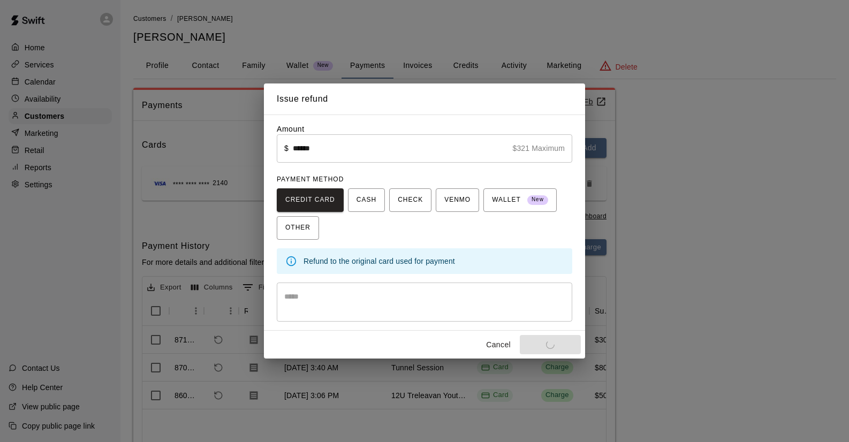 Image resolution: width=849 pixels, height=442 pixels. Describe the element at coordinates (410, 200) in the screenshot. I see `span: CHECK` at that location.